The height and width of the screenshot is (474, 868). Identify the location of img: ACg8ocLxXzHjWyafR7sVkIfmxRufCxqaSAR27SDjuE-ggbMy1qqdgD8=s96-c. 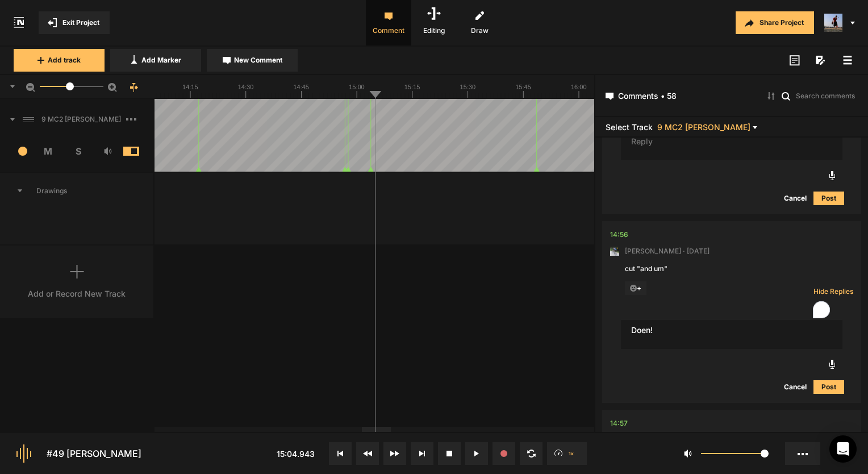
(615, 251).